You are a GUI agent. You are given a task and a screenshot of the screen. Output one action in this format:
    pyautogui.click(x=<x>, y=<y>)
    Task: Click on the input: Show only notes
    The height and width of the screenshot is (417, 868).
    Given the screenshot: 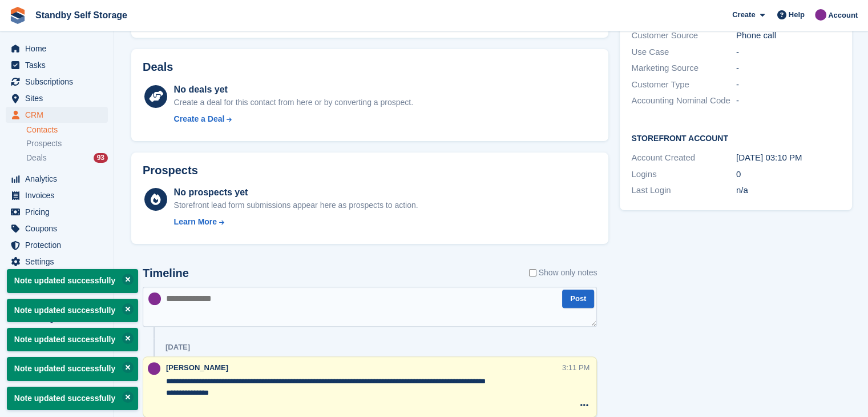 What is the action you would take?
    pyautogui.click(x=532, y=272)
    